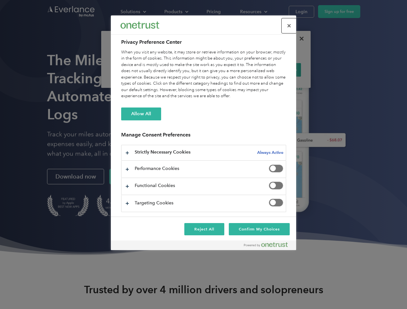  I want to click on div: Privacy Preference Center, so click(203, 133).